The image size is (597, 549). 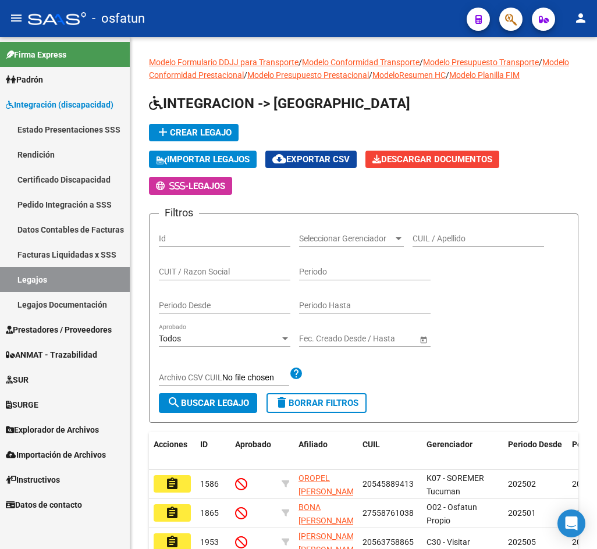 I want to click on span: Seleccionar Gerenciador, so click(x=346, y=238).